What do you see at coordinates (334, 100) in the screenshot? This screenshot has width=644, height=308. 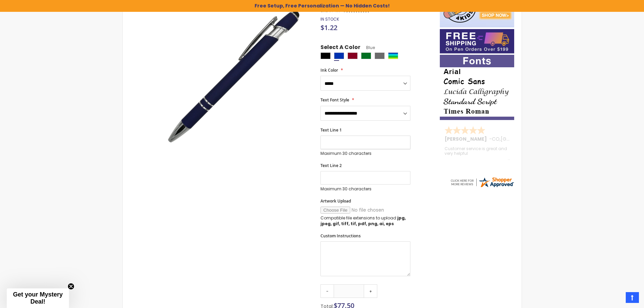 I see `span: Text Font Style` at bounding box center [334, 100].